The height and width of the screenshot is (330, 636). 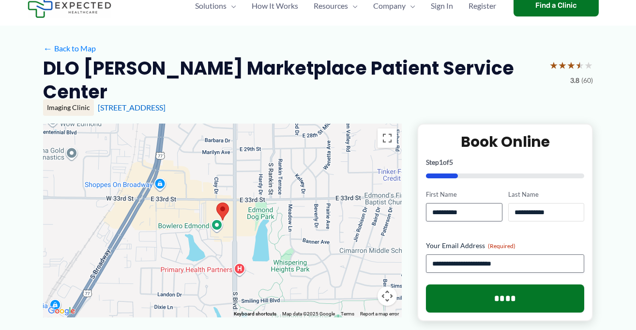 What do you see at coordinates (546, 194) in the screenshot?
I see `label: Last Name` at bounding box center [546, 194].